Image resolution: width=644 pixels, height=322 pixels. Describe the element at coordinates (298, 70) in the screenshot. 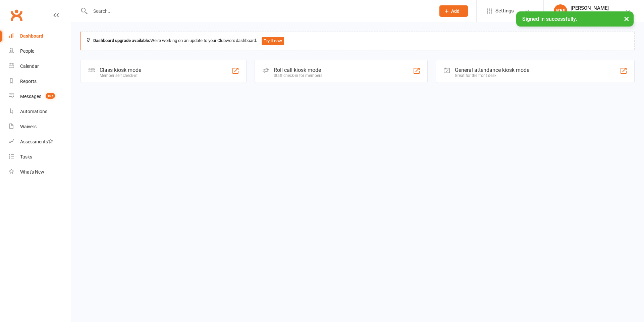

I see `div: Roll call kiosk mode` at that location.